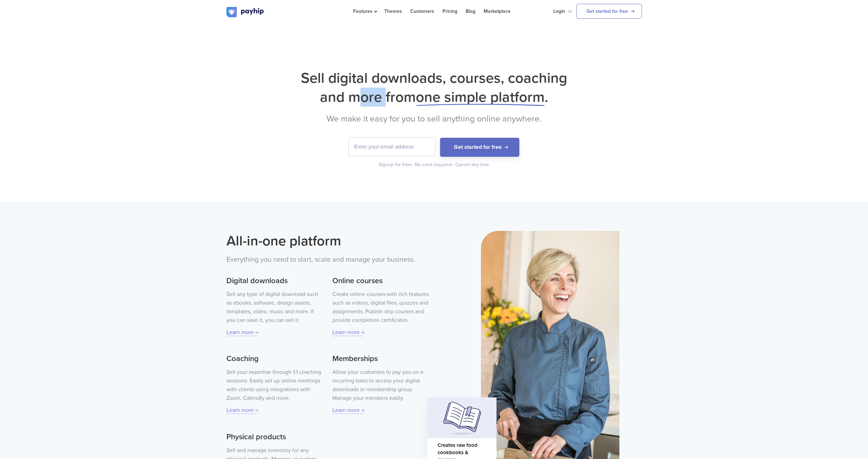 This screenshot has width=868, height=459. I want to click on button: Get started for free, so click(479, 147).